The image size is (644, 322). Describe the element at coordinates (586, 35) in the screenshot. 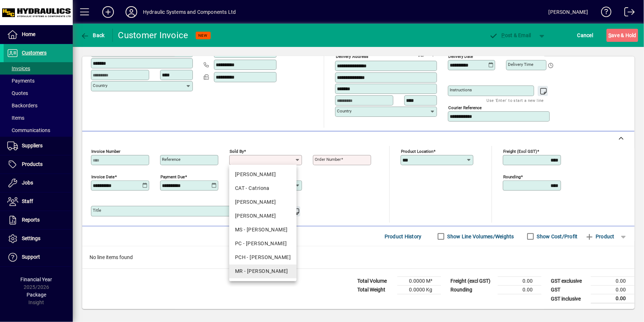

I see `button: Cancel` at that location.